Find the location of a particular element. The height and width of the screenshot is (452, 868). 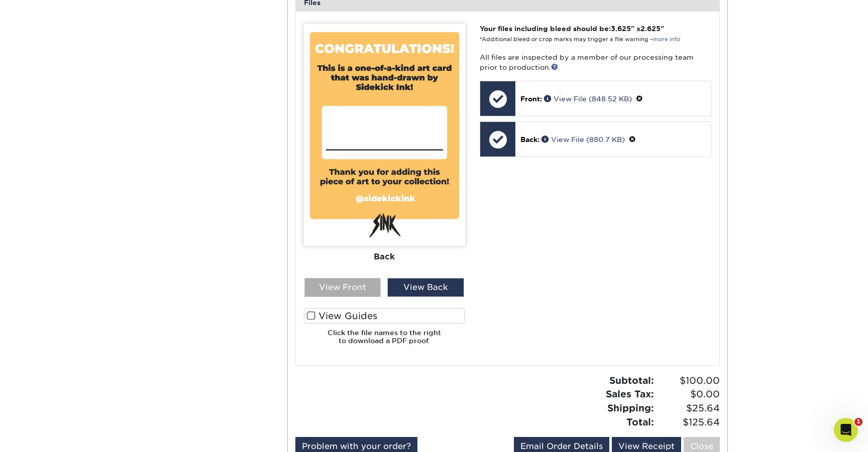

span: $0.00 is located at coordinates (688, 395).